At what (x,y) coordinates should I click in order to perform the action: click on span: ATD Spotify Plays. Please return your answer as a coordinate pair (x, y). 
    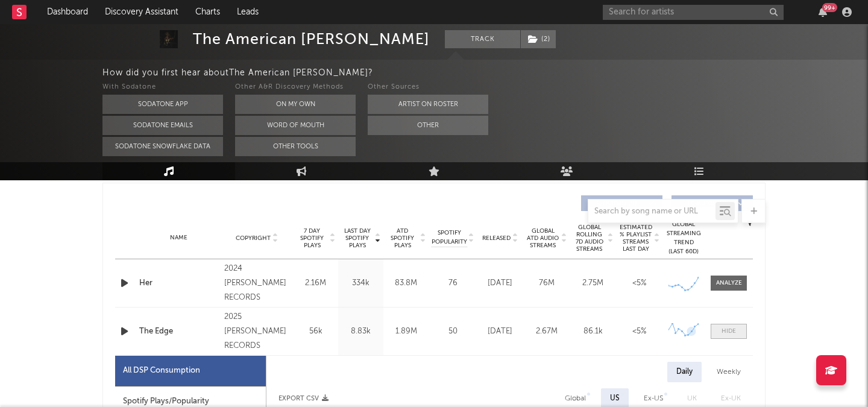
    Looking at the image, I should click on (402, 238).